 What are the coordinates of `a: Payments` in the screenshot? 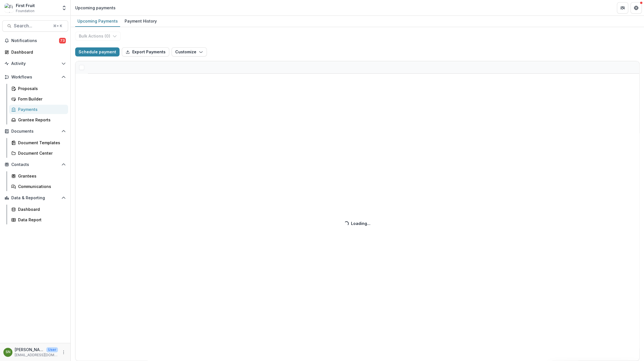 It's located at (39, 109).